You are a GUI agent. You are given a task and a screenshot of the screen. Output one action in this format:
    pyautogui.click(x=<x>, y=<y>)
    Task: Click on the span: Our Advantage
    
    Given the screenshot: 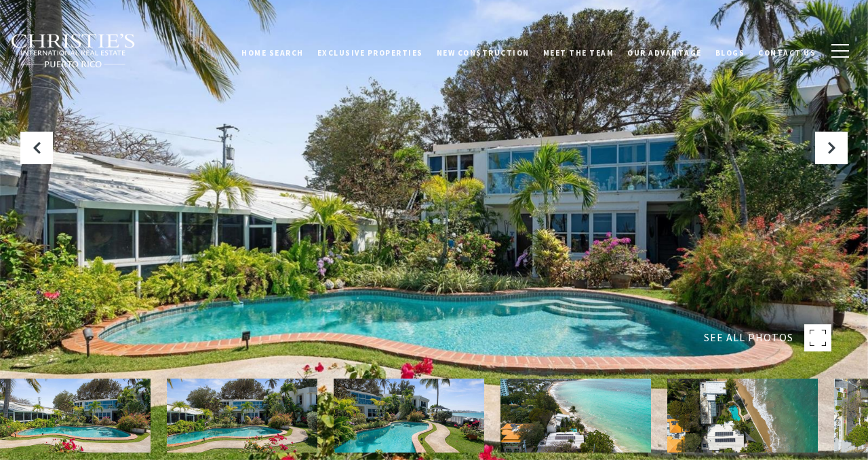 What is the action you would take?
    pyautogui.click(x=664, y=51)
    